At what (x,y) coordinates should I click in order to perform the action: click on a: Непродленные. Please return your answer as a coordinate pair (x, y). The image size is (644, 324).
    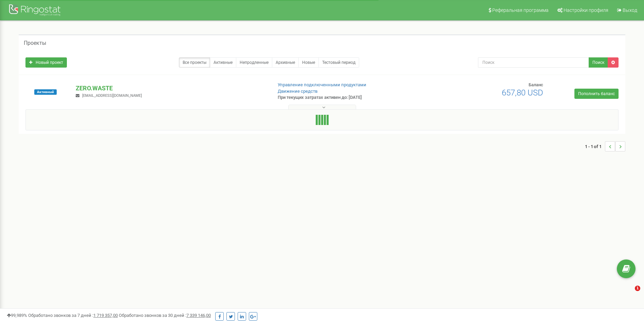
    Looking at the image, I should click on (254, 62).